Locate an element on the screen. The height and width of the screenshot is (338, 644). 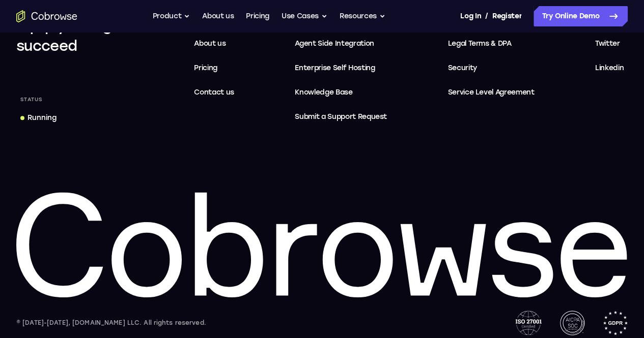
a: Log In is located at coordinates (470, 16).